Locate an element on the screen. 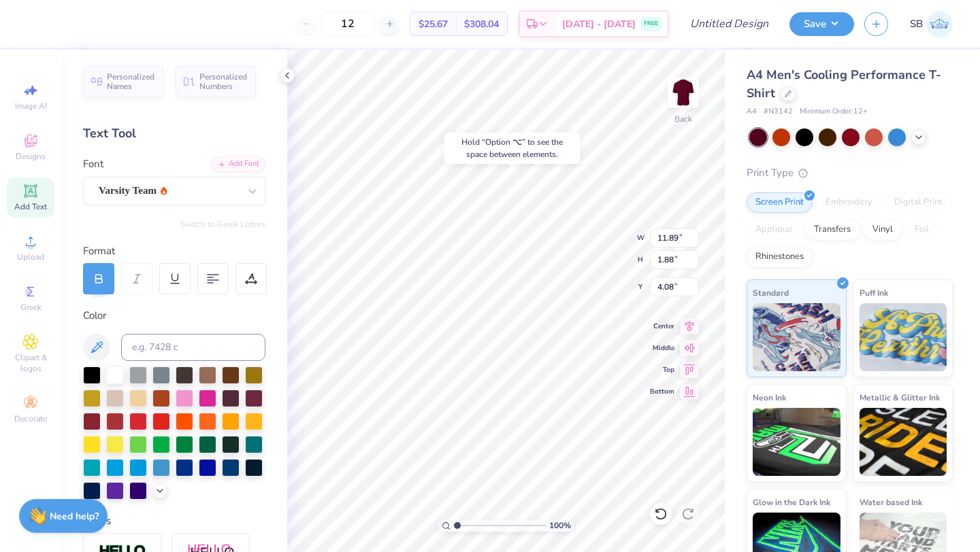 The width and height of the screenshot is (980, 552). span: Middle is located at coordinates (662, 348).